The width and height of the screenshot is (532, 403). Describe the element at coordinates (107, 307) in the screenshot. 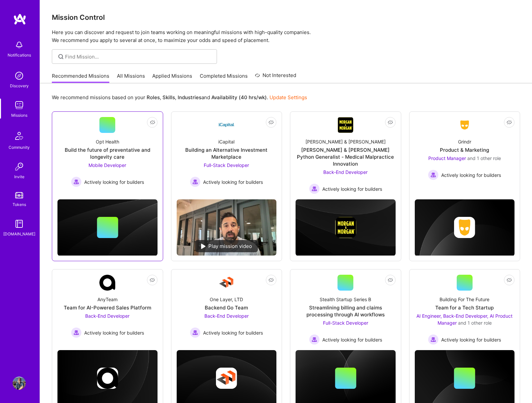

I see `div: Team for AI-Powered Sales Platform` at that location.